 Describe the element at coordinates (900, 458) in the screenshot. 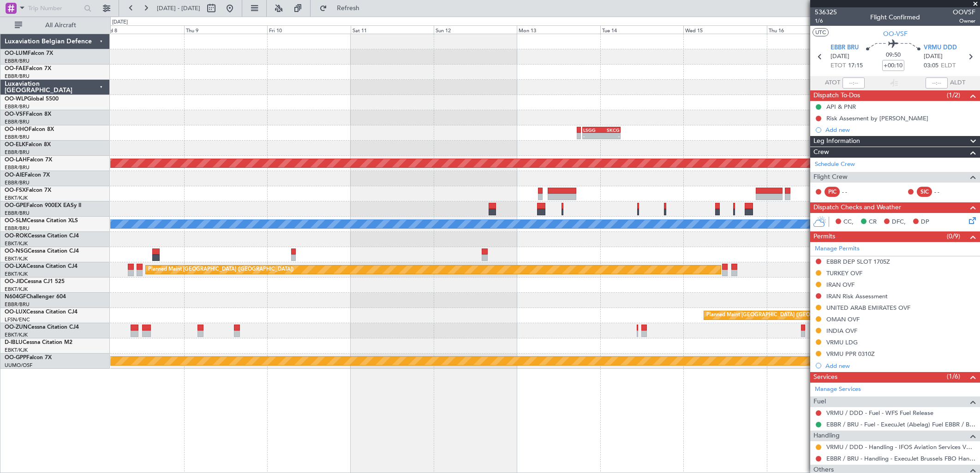

I see `a: EBBR / BRU - Handling - ExecuJet Brussels FBO Handling Abelag` at that location.